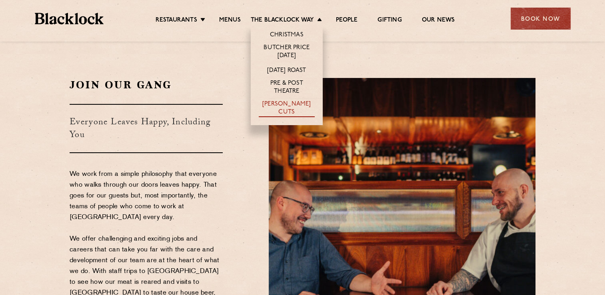  Describe the element at coordinates (389, 21) in the screenshot. I see `a: Gifting` at that location.